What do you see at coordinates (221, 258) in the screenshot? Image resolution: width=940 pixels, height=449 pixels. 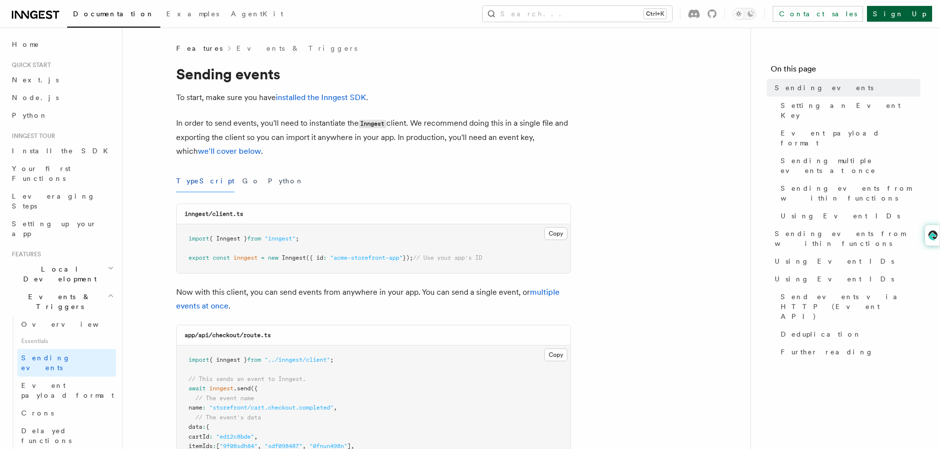 I see `span: const` at bounding box center [221, 258].